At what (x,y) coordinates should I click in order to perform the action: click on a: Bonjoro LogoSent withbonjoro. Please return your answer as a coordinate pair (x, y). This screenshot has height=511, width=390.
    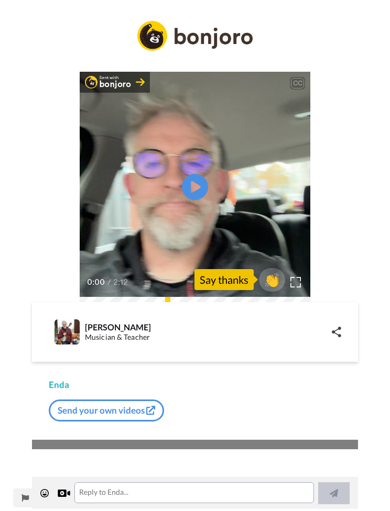
    Looking at the image, I should click on (115, 82).